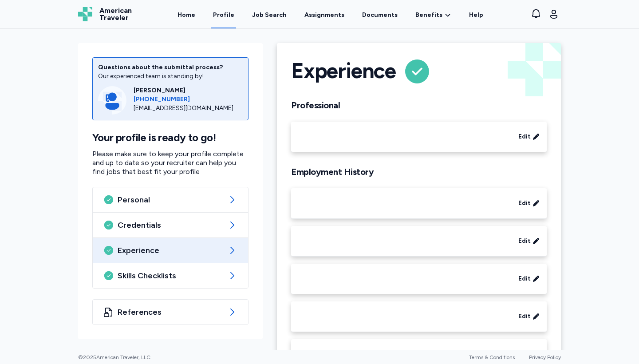 The image size is (639, 364). Describe the element at coordinates (170, 276) in the screenshot. I see `span: Skills Checklists` at that location.